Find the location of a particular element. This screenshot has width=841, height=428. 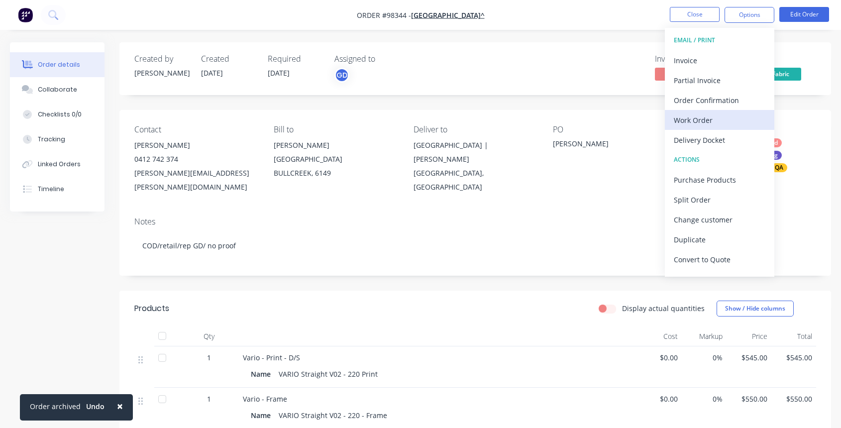

div: QA is located at coordinates (779, 168).